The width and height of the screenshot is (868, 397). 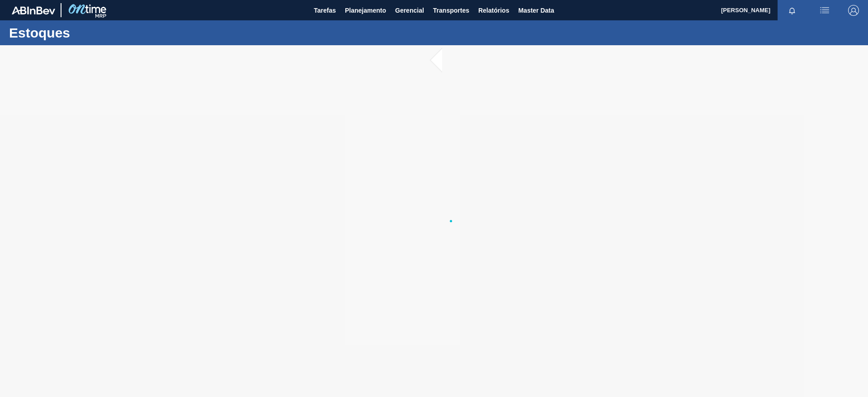 What do you see at coordinates (825, 10) in the screenshot?
I see `img: userActions` at bounding box center [825, 10].